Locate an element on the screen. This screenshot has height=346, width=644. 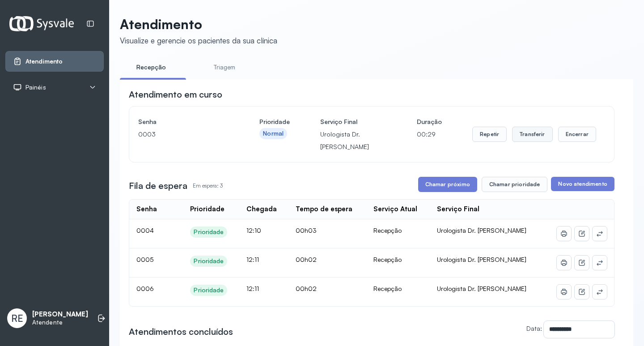
div: Serviço Final is located at coordinates (458, 209).